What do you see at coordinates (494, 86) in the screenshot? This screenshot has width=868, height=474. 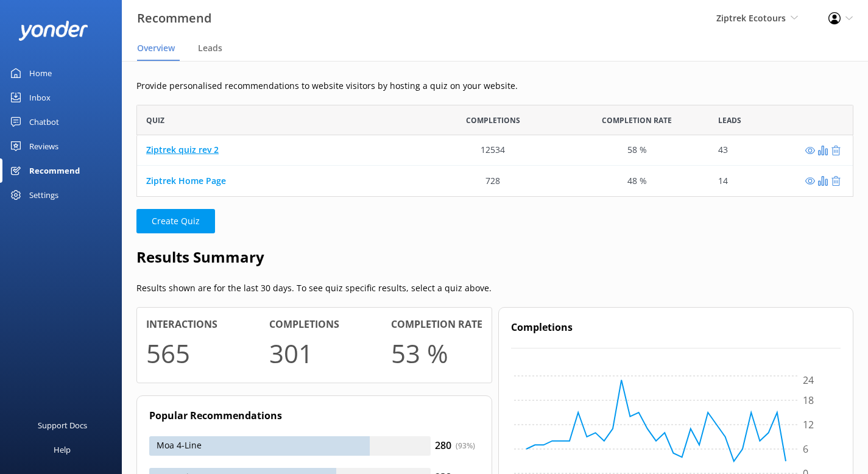 I see `p: Provide personalised recommendations to website visitors by hosting a quiz on your website.` at bounding box center [494, 86].